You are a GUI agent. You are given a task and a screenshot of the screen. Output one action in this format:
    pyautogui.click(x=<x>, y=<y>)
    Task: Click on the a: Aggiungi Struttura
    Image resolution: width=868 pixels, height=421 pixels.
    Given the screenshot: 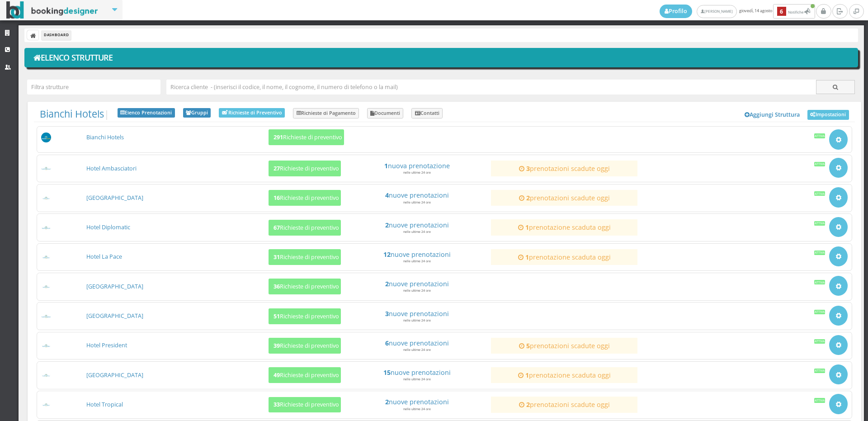 What is the action you would take?
    pyautogui.click(x=773, y=115)
    